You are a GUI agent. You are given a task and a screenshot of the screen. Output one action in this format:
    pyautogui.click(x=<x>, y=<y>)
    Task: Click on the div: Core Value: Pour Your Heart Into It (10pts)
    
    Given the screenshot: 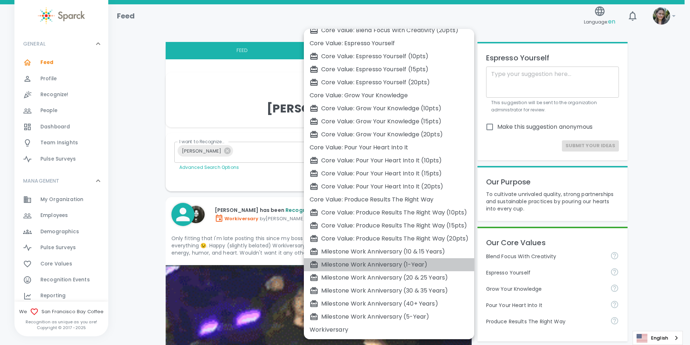 What is the action you would take?
    pyautogui.click(x=389, y=160)
    